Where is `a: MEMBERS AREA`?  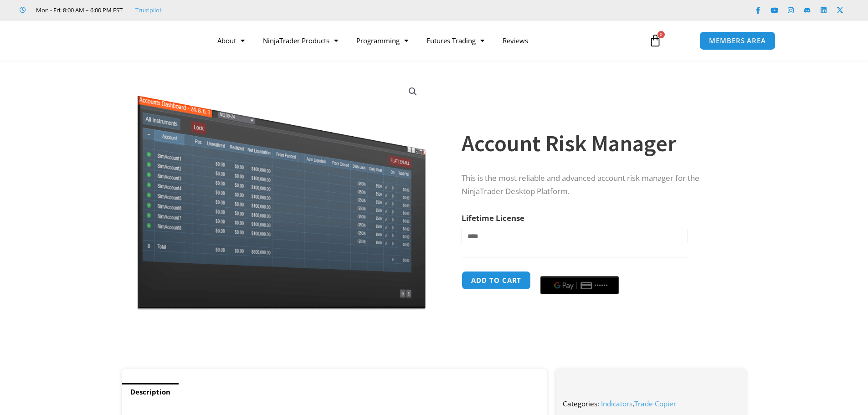
a: MEMBERS AREA is located at coordinates (737, 41).